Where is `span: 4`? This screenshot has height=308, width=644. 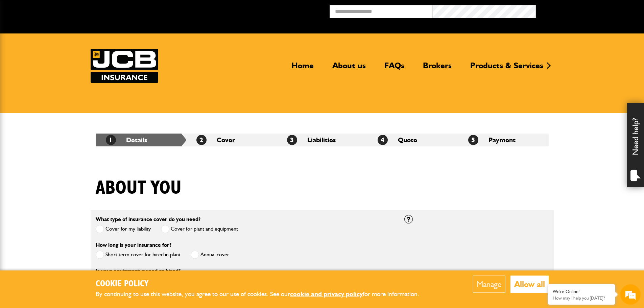 span: 4 is located at coordinates (382, 140).